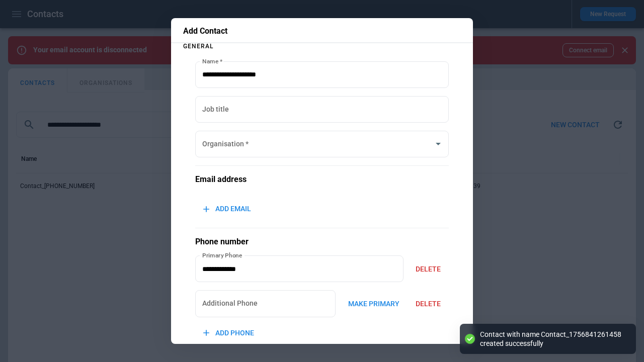 This screenshot has height=362, width=644. I want to click on h5: Phone number, so click(322, 242).